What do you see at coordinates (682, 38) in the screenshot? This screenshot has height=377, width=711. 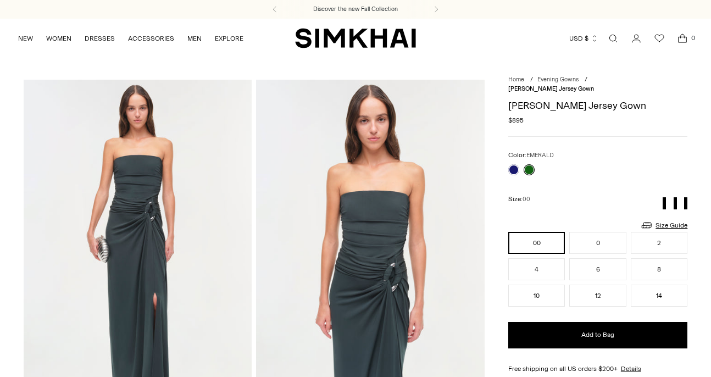 I see `a: Open cart modal` at bounding box center [682, 38].